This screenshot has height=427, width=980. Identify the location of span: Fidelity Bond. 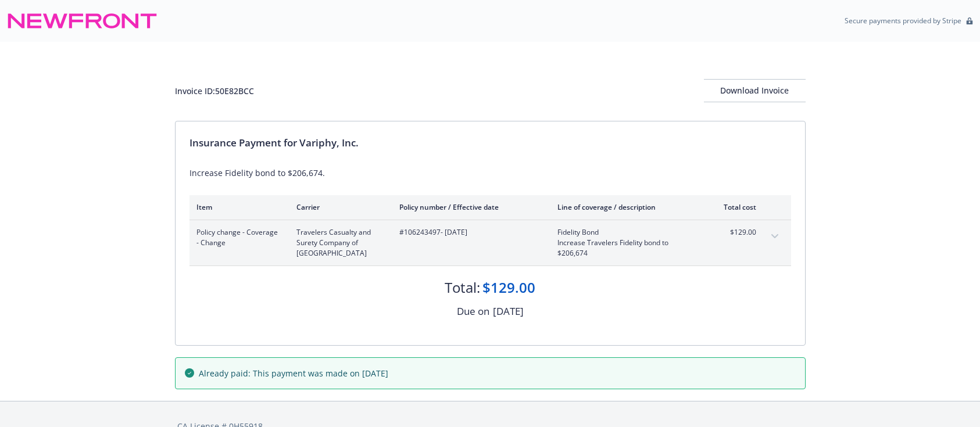
(625, 232).